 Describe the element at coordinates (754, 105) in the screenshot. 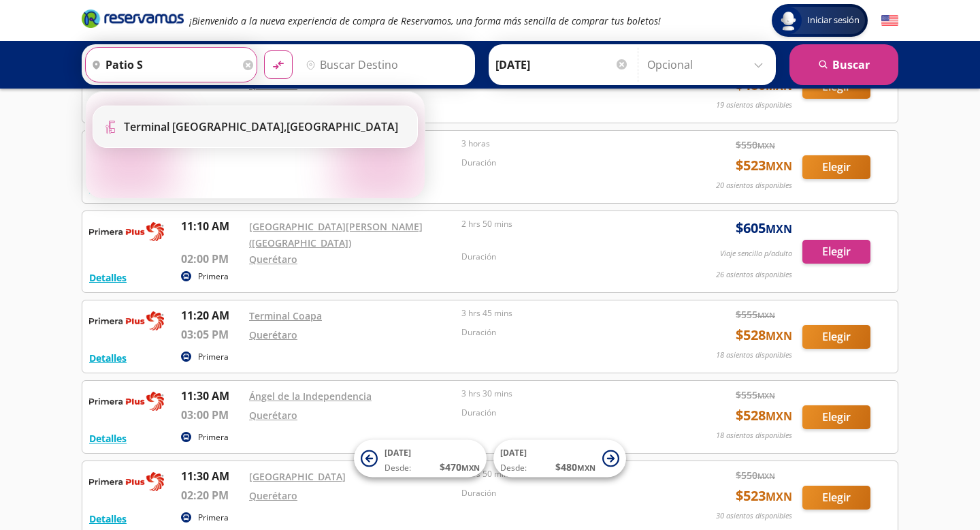

I see `p: 19 asientos disponibles` at that location.